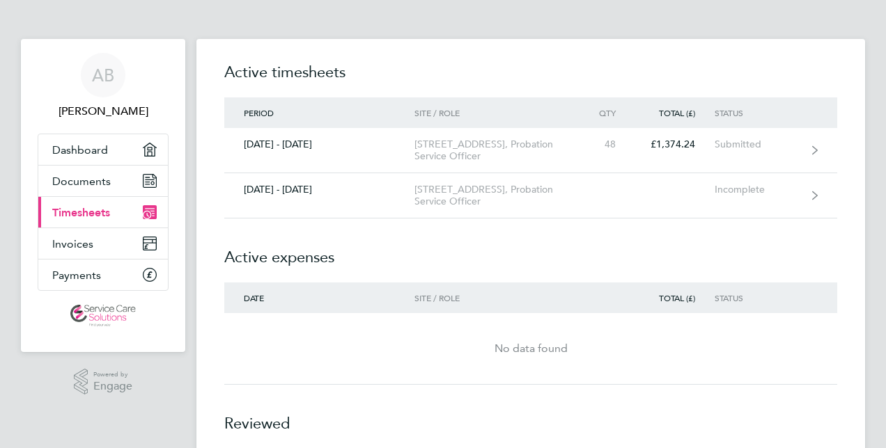 Image resolution: width=886 pixels, height=448 pixels. I want to click on img: servicecare-logo-retina.png, so click(103, 316).